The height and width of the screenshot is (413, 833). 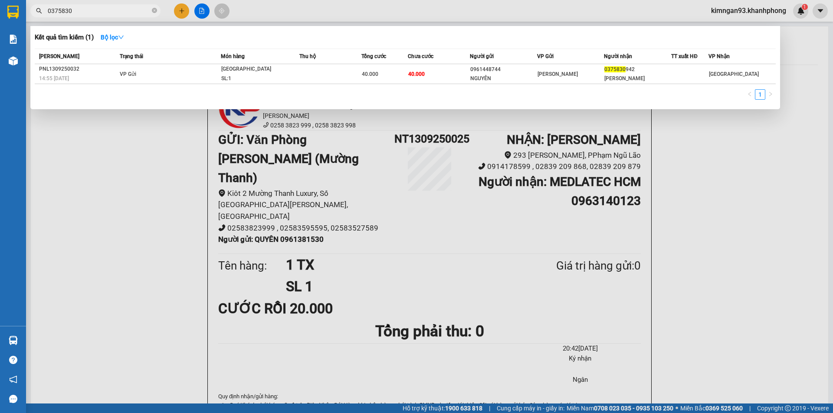 What do you see at coordinates (13, 12) in the screenshot?
I see `img: logo-vxr` at bounding box center [13, 12].